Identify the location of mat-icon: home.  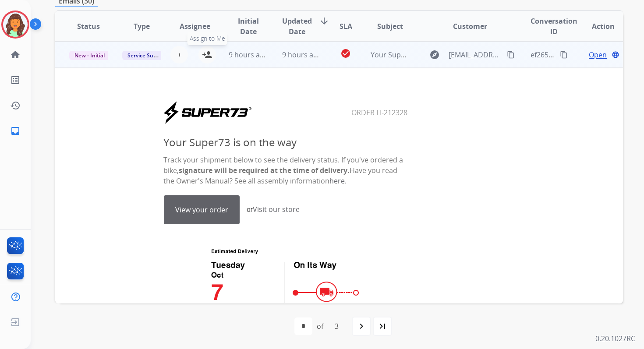
(16, 55).